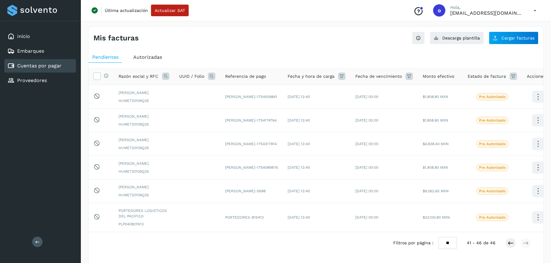 The height and width of the screenshot is (263, 551). What do you see at coordinates (457, 38) in the screenshot?
I see `button: Descarga plantilla` at bounding box center [457, 38].